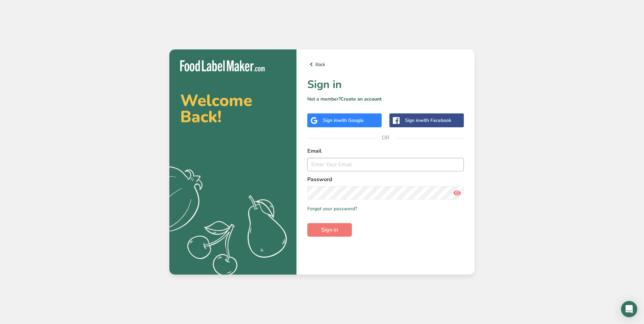  What do you see at coordinates (386, 138) in the screenshot?
I see `span: OR` at bounding box center [386, 138].